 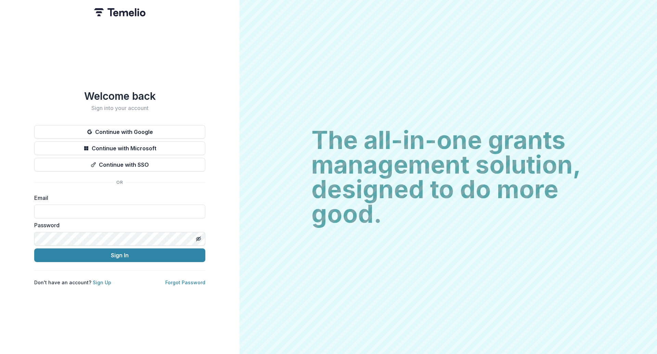 What do you see at coordinates (72, 282) in the screenshot?
I see `p: Don't have an account?` at bounding box center [72, 282].